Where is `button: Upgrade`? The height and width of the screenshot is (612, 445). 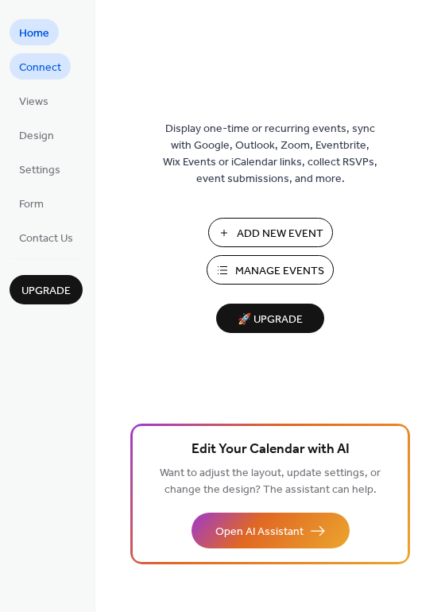
button: Upgrade is located at coordinates (46, 289).